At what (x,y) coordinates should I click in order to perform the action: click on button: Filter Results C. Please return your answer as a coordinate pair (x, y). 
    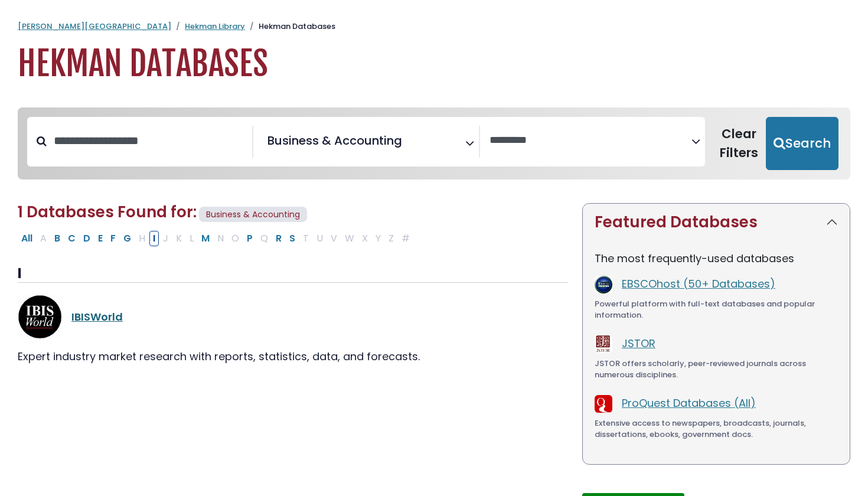
    Looking at the image, I should click on (71, 239).